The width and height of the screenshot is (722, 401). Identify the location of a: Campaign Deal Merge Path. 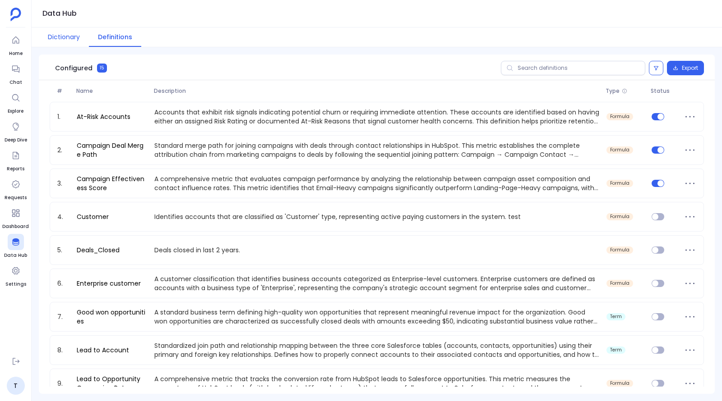
(112, 150).